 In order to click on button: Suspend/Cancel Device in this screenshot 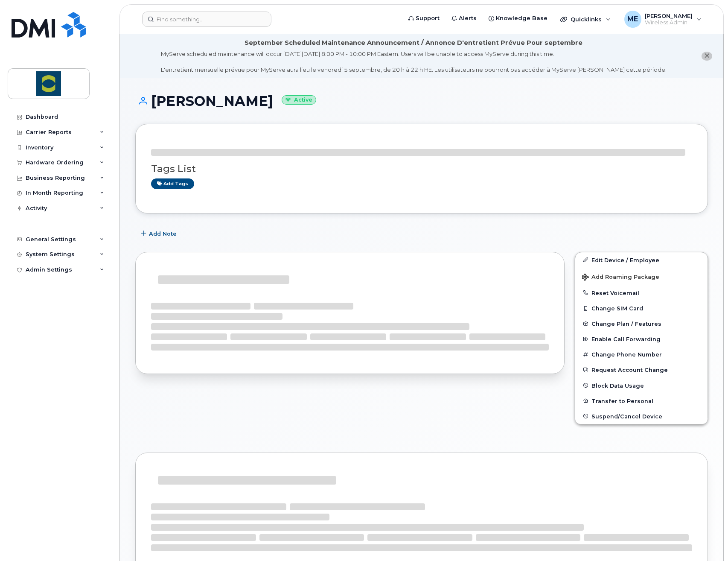, I will do `click(641, 416)`.